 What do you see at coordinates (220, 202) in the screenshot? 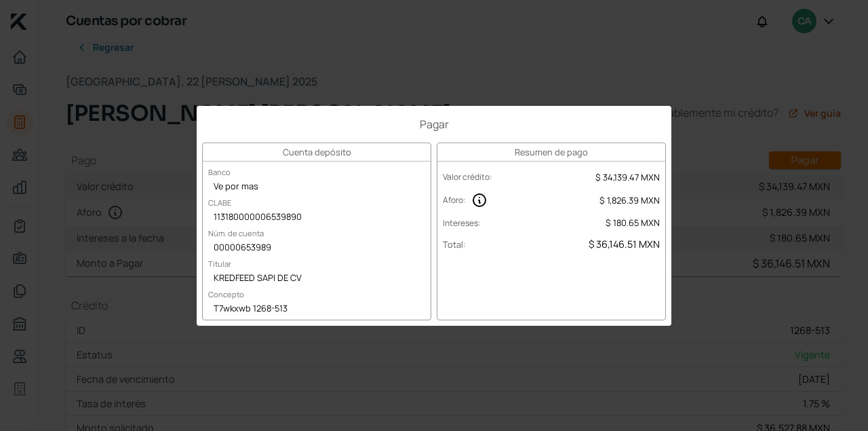
I see `label: CLABE` at bounding box center [220, 202].